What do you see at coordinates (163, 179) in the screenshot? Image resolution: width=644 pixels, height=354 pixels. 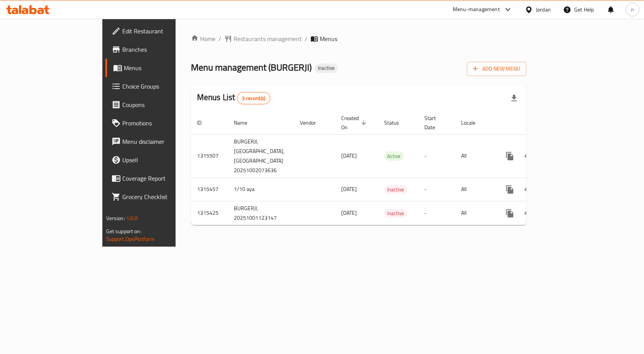 I see `span: Coverage Report` at bounding box center [163, 179].